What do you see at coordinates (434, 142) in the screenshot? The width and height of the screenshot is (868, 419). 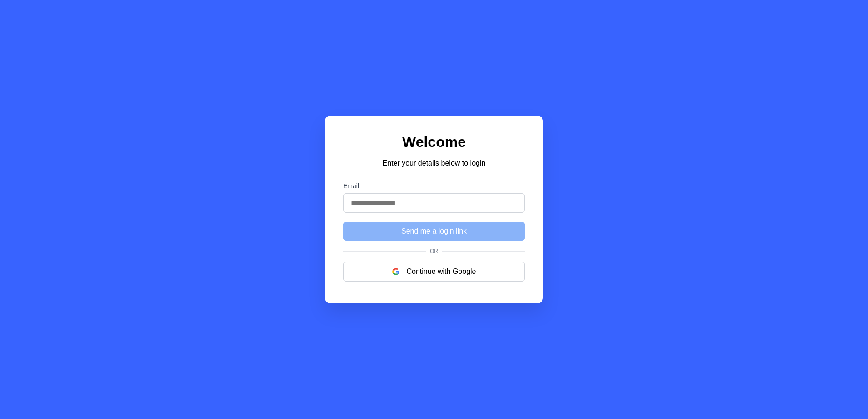 I see `h1: Welcome` at bounding box center [434, 142].